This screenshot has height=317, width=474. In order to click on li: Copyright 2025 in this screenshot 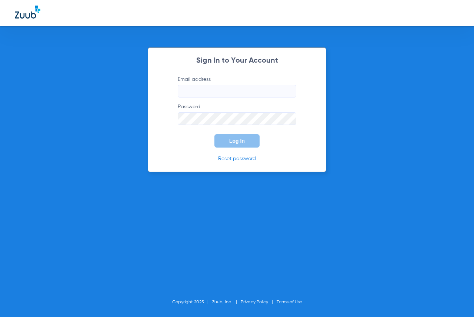, I will do `click(192, 302)`.